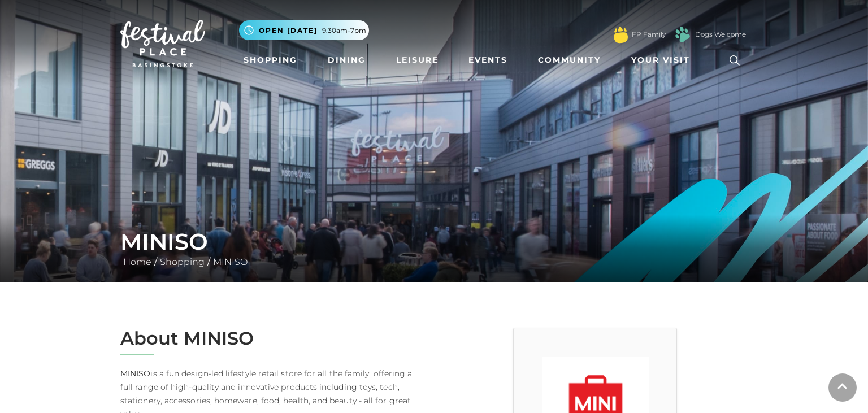  Describe the element at coordinates (417, 60) in the screenshot. I see `a: Leisure` at that location.